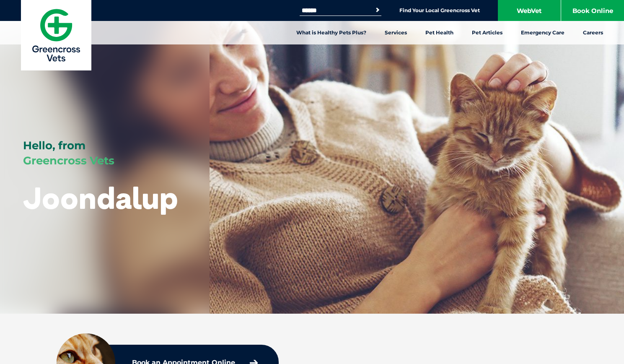  What do you see at coordinates (543, 33) in the screenshot?
I see `a: Emergency Care` at bounding box center [543, 33].